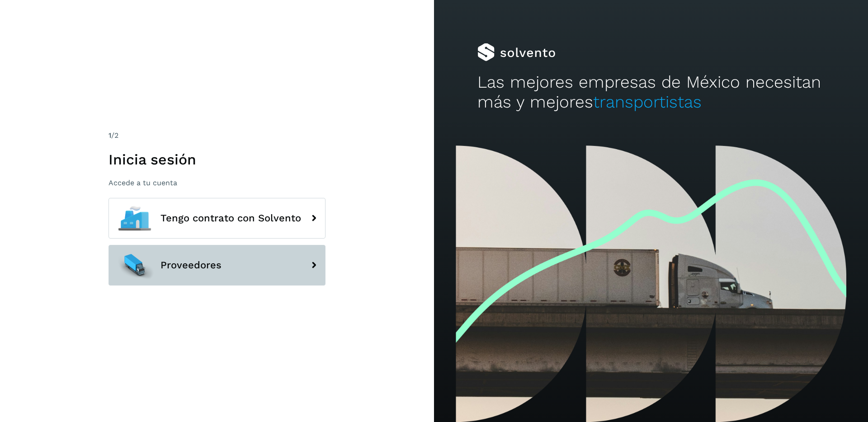 The image size is (868, 422). Describe the element at coordinates (217, 265) in the screenshot. I see `button: Proveedores` at that location.